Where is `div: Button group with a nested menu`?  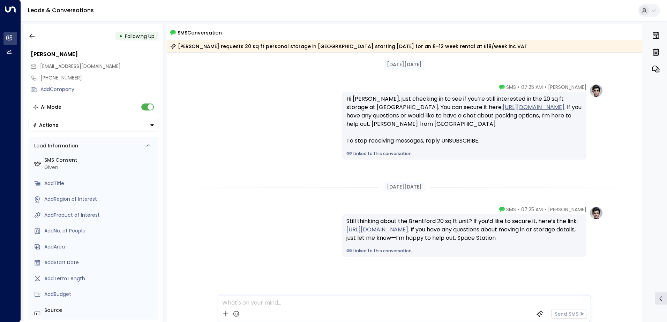 div: Button group with a nested menu is located at coordinates (93, 125).